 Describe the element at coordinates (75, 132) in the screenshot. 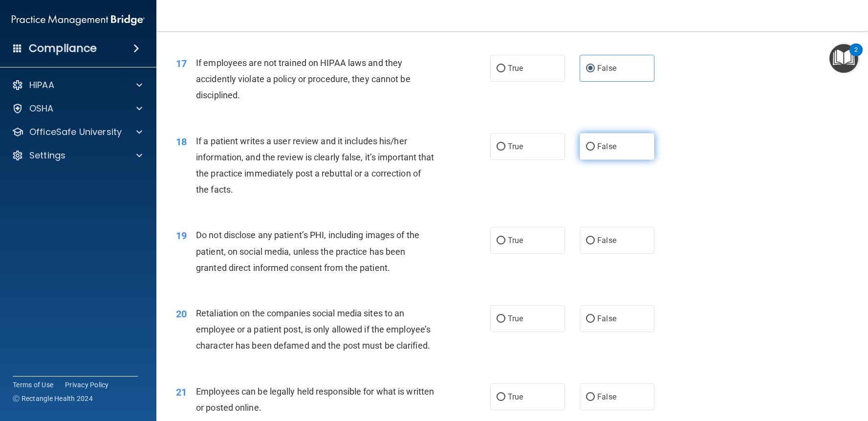

I see `p: OfficeSafe University` at that location.